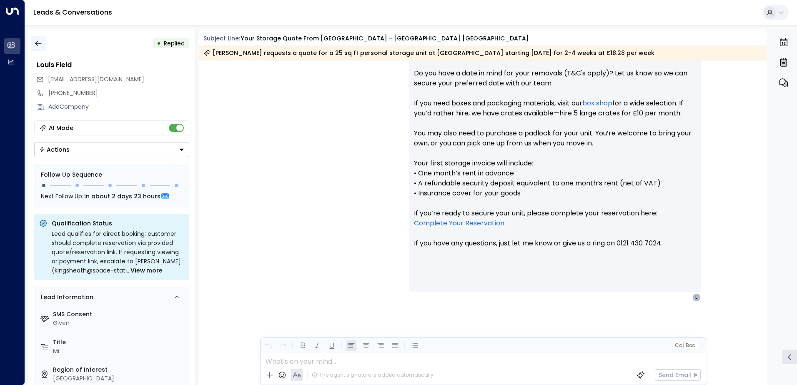 The image size is (797, 385). I want to click on div: Next Follow Up:, so click(112, 196).